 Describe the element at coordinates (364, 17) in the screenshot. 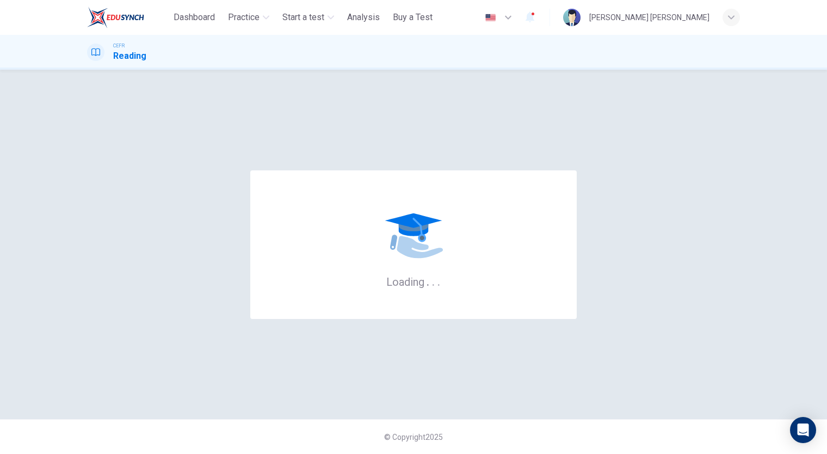

I see `a: Analysis` at that location.